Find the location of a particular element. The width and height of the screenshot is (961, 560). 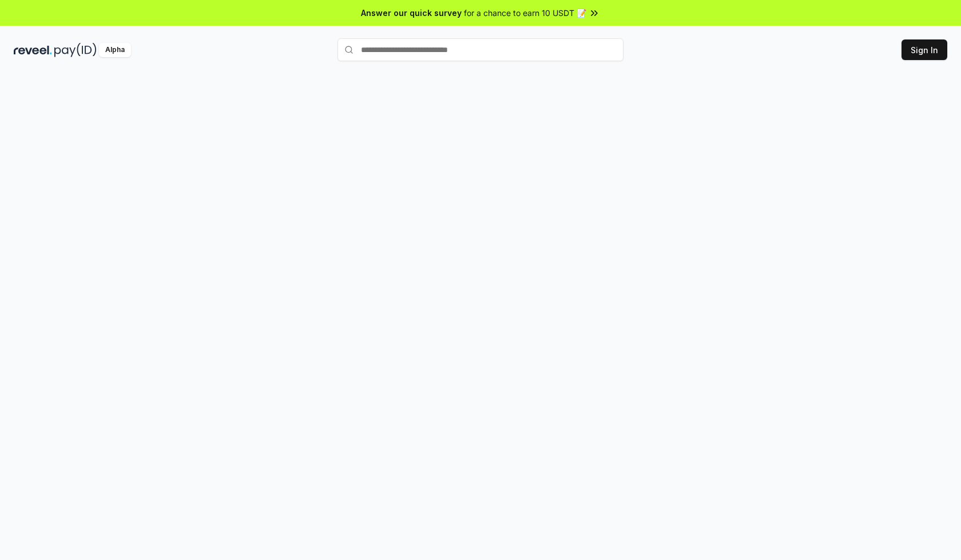

span: Answer our quick survey is located at coordinates (412, 13).